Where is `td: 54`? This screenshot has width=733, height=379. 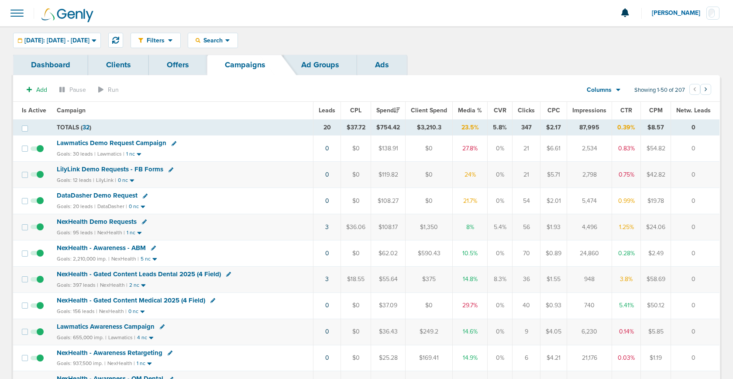 td: 54 is located at coordinates (527, 201).